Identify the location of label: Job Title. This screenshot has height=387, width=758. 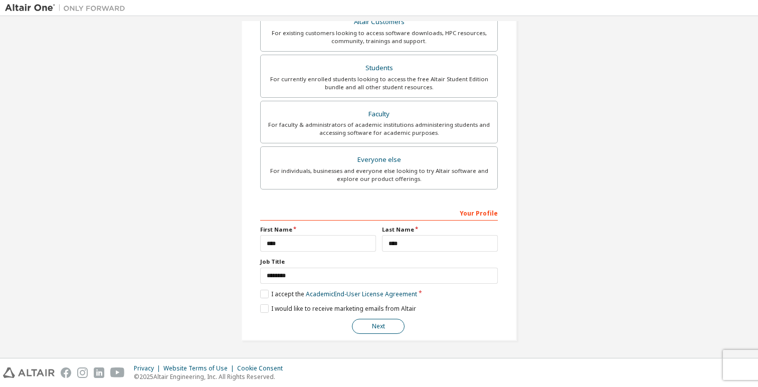
(379, 262).